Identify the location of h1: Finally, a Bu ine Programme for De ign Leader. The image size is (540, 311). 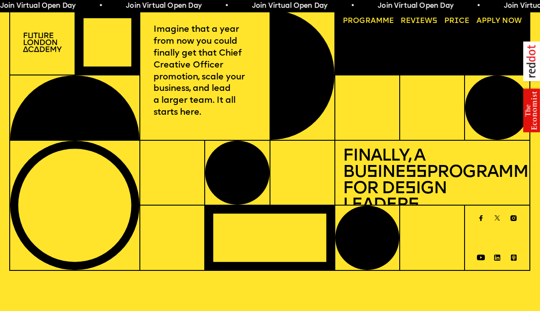
(432, 181).